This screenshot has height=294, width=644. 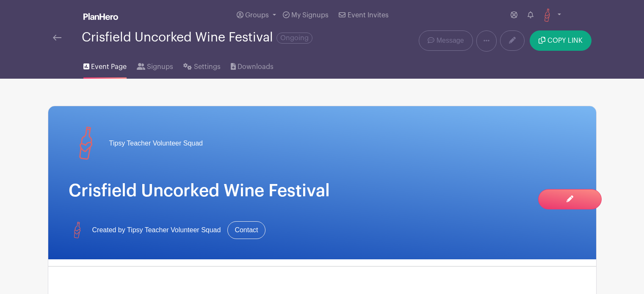 I want to click on span: Ongoing, so click(x=294, y=38).